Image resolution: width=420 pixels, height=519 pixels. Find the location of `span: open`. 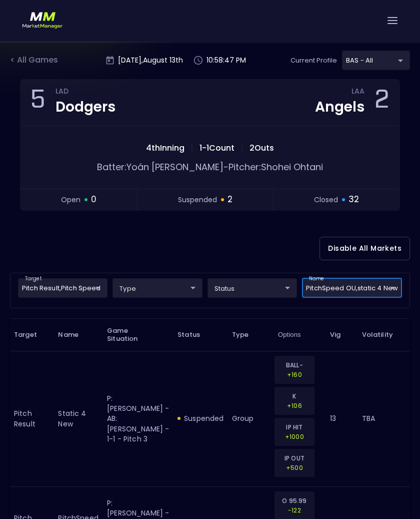

span: open is located at coordinates (71, 200).